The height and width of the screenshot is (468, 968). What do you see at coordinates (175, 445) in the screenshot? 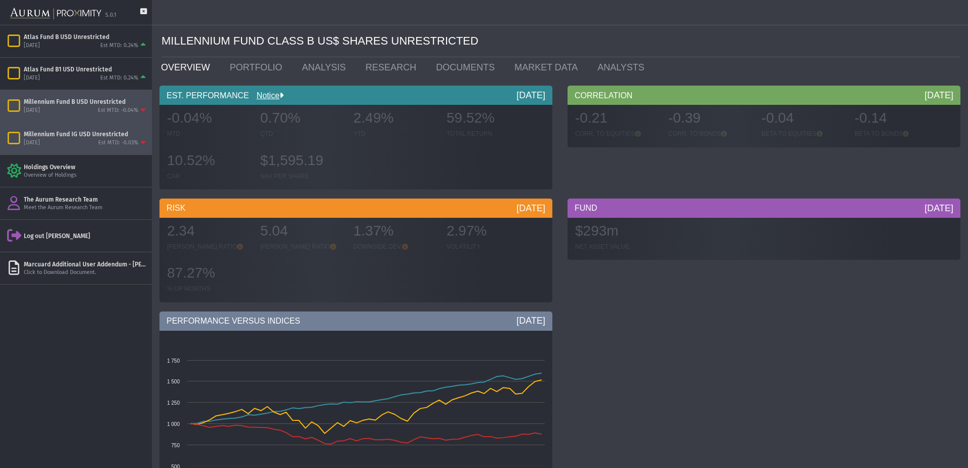
I see `text: 750` at bounding box center [175, 445].